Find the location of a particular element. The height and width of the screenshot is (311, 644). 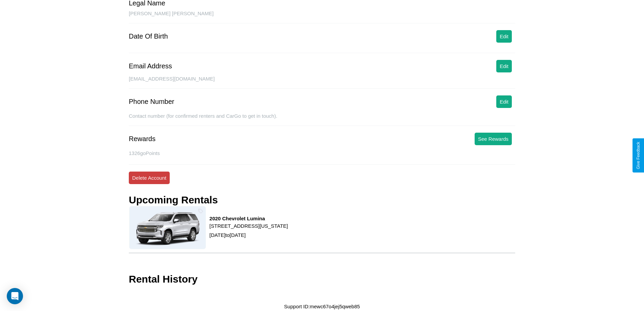

div: Date Of Birth is located at coordinates (149, 36).